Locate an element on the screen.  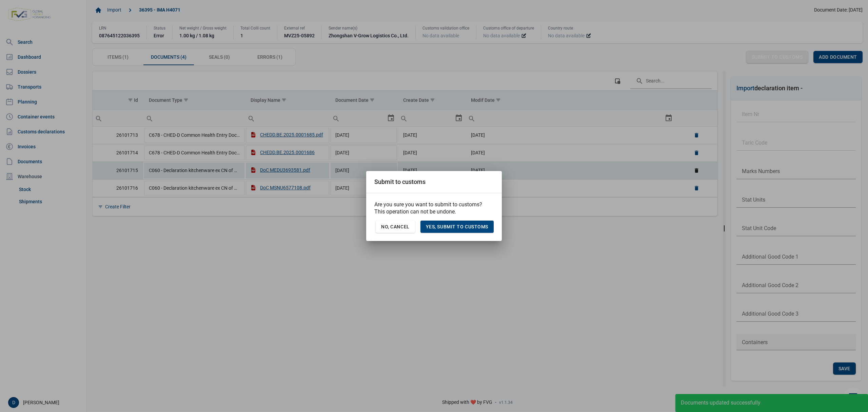
span: Yes, Submit to customs is located at coordinates (457, 226).